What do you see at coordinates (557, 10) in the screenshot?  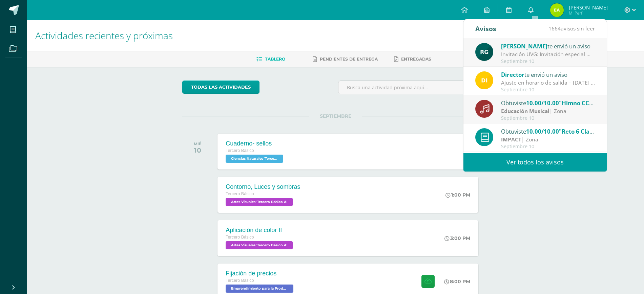 I see `img: 4c2a7abacd59fa5c976236ee5449419b.png` at bounding box center [557, 10].